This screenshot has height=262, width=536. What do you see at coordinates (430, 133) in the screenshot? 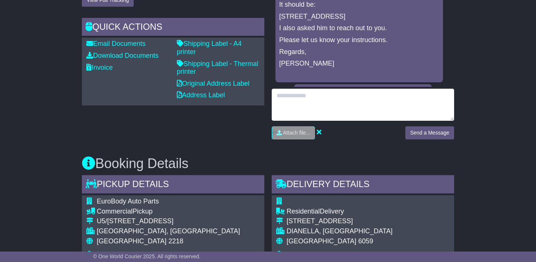
I see `button: Send a Message` at bounding box center [430, 133].